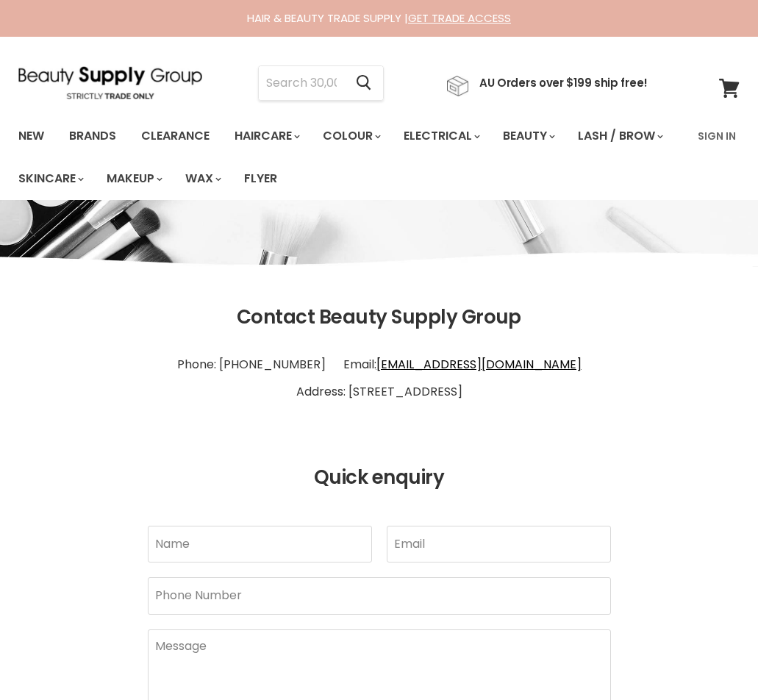 The height and width of the screenshot is (700, 758). Describe the element at coordinates (460, 18) in the screenshot. I see `a: GET TRADE ACCESS` at that location.